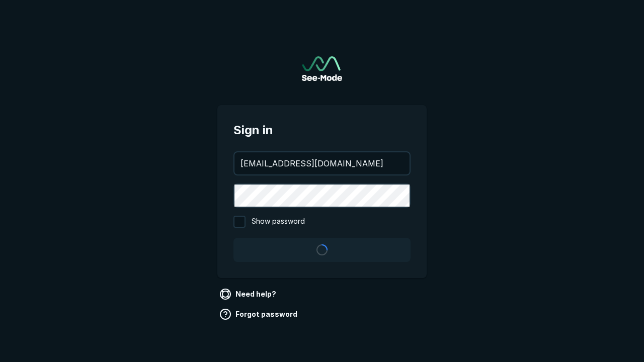 The width and height of the screenshot is (644, 362). I want to click on input: your@email.com, so click(322, 164).